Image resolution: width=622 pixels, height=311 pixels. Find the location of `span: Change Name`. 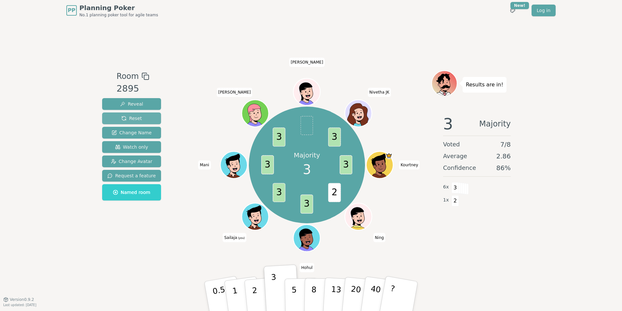

span: Change Name is located at coordinates (132, 132).